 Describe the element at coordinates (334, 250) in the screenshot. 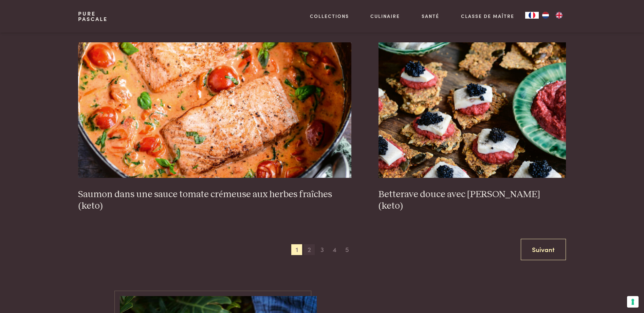

I see `span: 4` at that location.